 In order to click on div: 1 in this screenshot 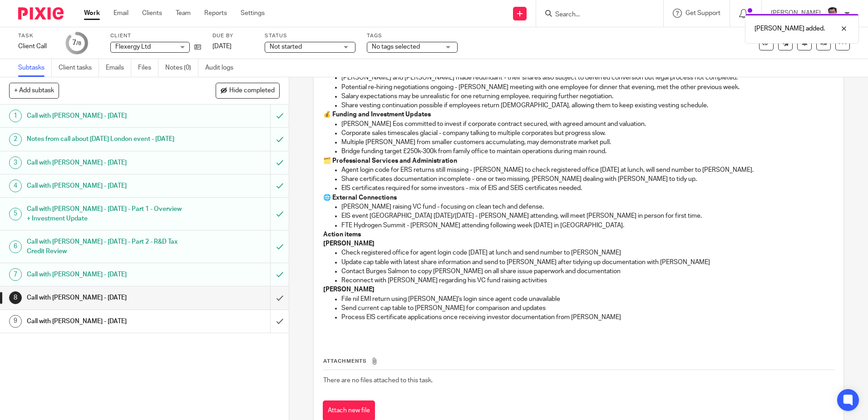, I will do `click(15, 116)`.